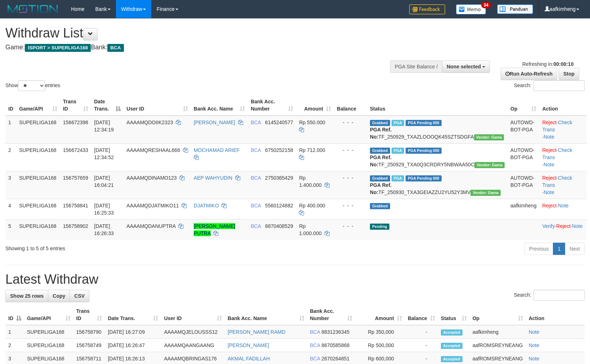 The height and width of the screenshot is (364, 590). I want to click on label: Show entries, so click(33, 86).